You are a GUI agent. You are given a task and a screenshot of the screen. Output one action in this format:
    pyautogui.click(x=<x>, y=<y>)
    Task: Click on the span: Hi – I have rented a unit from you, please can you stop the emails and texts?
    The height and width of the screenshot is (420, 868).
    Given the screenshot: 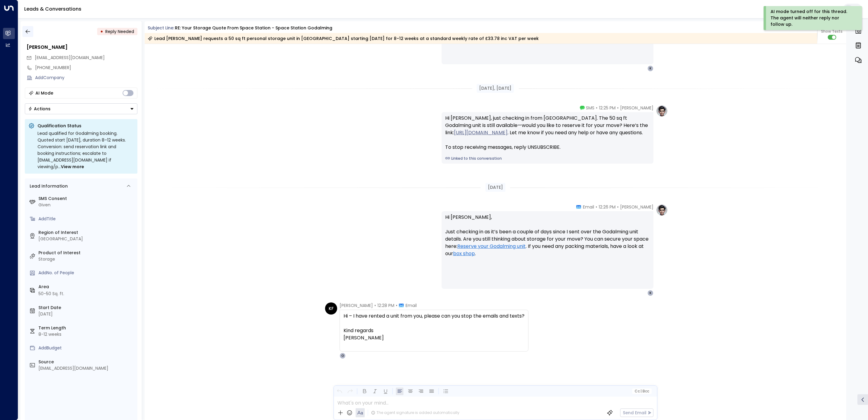 What is the action you would take?
    pyautogui.click(x=434, y=316)
    